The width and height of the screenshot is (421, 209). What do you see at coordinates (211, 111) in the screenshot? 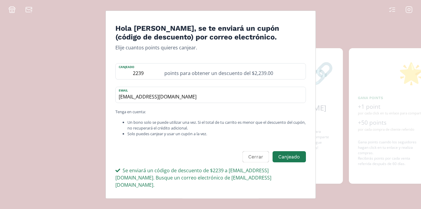
I see `p: Tenga en cuenta:` at bounding box center [211, 111].